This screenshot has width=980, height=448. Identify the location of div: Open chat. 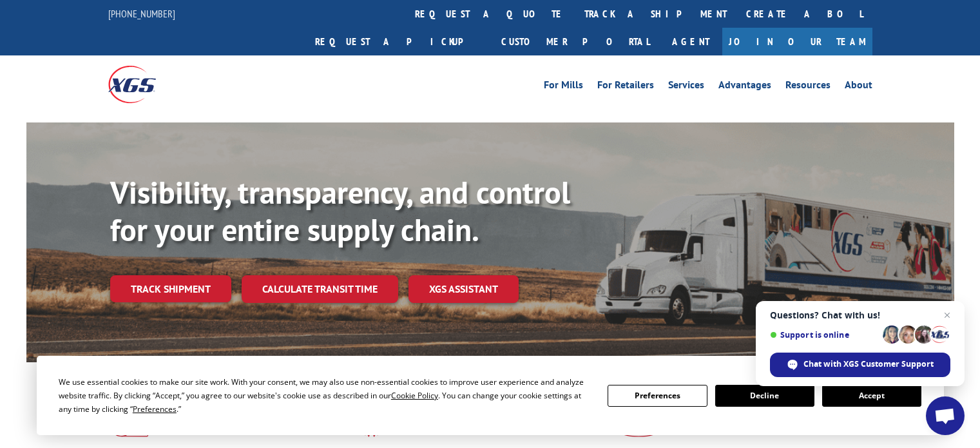
(945, 416).